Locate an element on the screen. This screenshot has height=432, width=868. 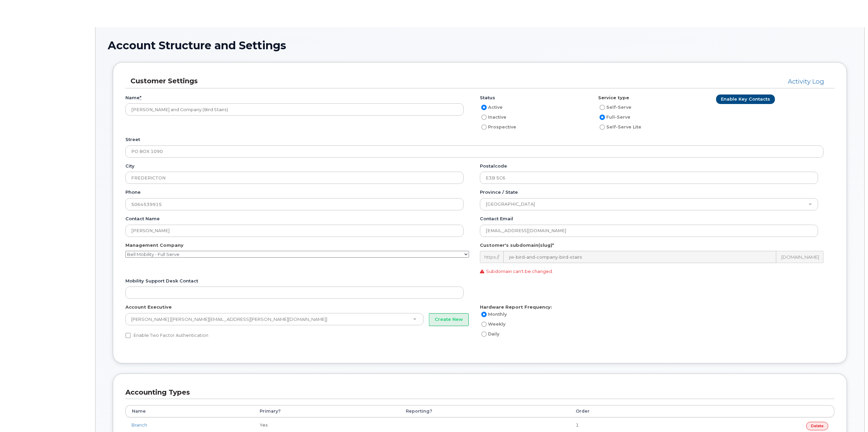
a: Enable Key Contacts is located at coordinates (745, 99).